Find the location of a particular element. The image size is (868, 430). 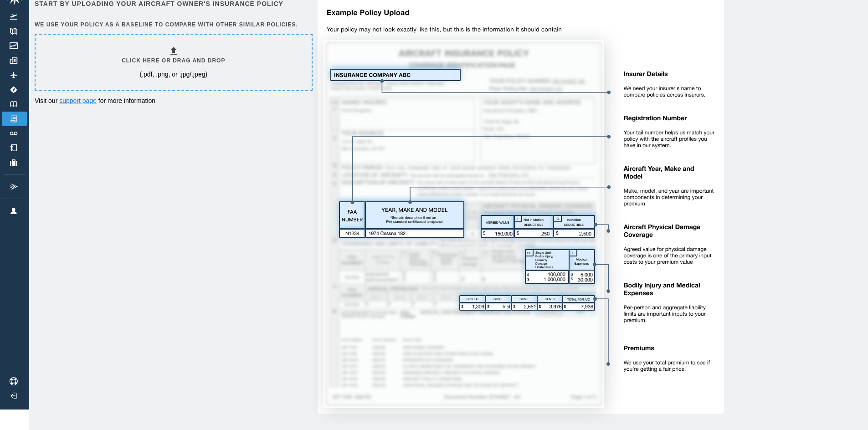

p: Visit our for more information is located at coordinates (173, 101).